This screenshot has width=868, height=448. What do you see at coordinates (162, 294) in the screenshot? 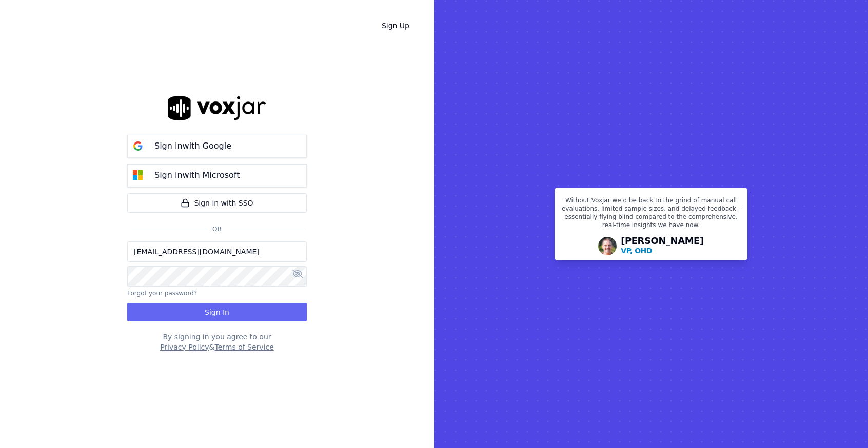
I see `button: Forgot your password?` at bounding box center [162, 294].